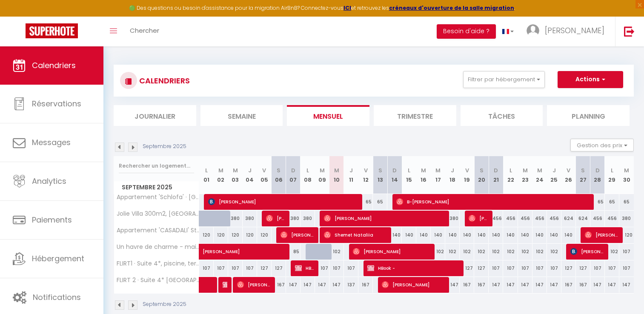 This screenshot has width=644, height=314. I want to click on img: logout, so click(629, 31).